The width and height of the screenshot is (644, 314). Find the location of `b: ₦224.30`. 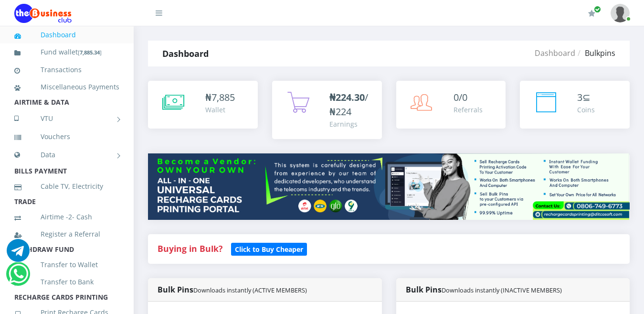

b: ₦224.30 is located at coordinates (347, 97).